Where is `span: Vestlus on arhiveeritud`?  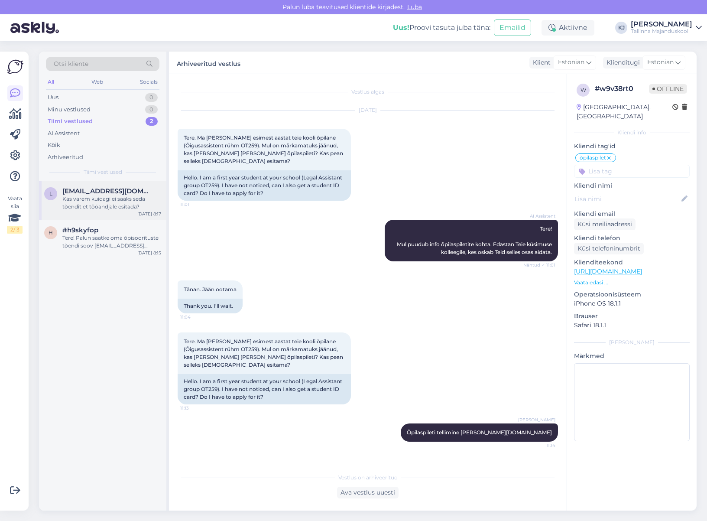 span: Vestlus on arhiveeritud is located at coordinates (368, 477).